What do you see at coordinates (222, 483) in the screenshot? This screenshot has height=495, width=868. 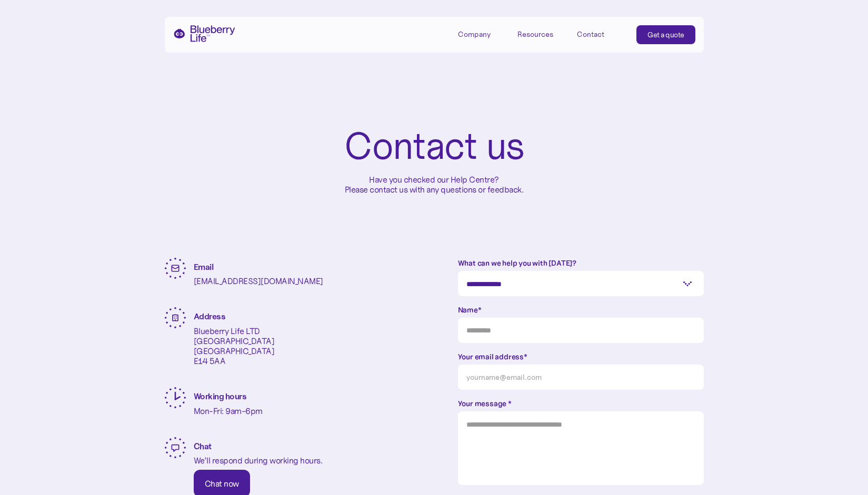 I see `div: Chat now` at bounding box center [222, 483].